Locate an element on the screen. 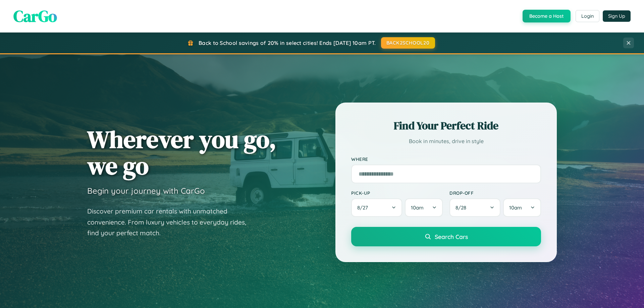  label: Where is located at coordinates (446, 159).